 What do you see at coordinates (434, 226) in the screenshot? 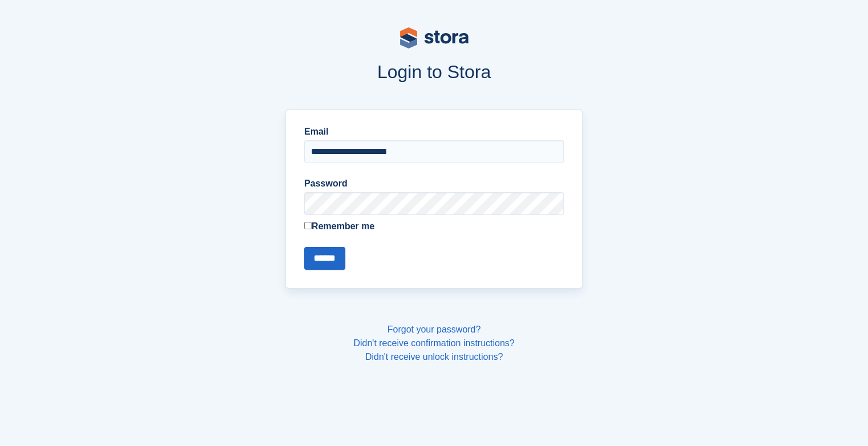
I see `label: Remember me` at bounding box center [434, 226].